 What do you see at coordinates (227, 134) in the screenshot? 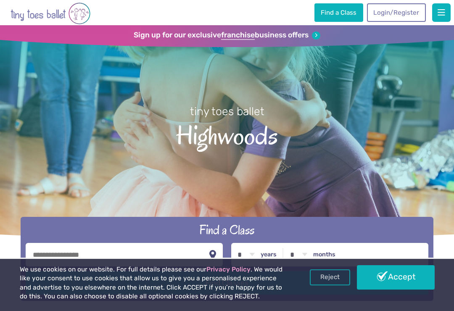
I see `span: Highwoods` at bounding box center [227, 134].